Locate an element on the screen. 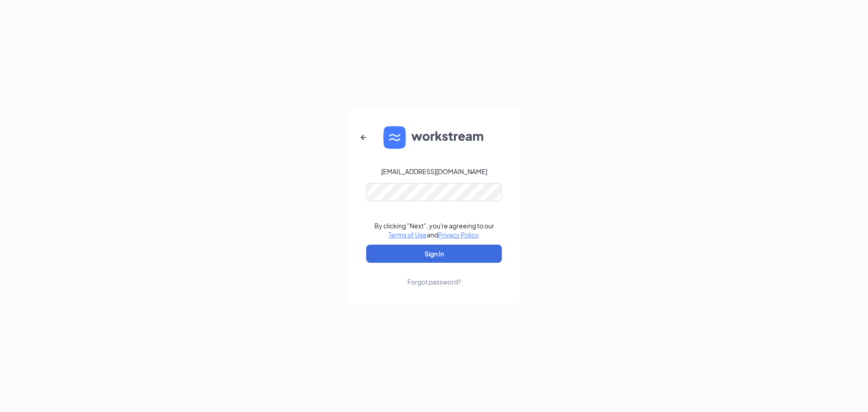 This screenshot has height=412, width=868. a: Forgot password? is located at coordinates (434, 274).